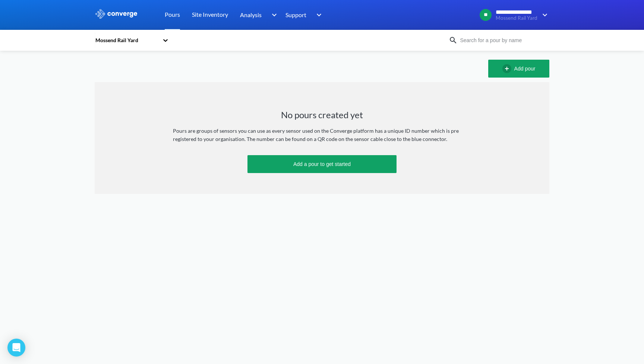 This screenshot has height=364, width=644. I want to click on button: Add a pour to get started, so click(322, 164).